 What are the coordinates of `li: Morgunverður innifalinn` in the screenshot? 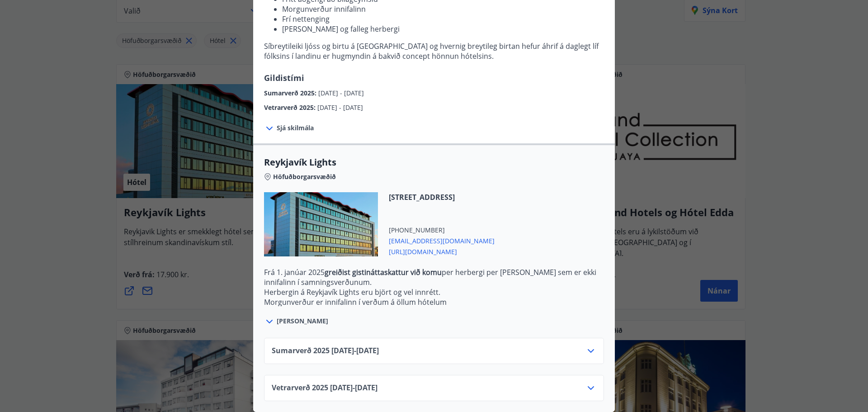 It's located at (443, 9).